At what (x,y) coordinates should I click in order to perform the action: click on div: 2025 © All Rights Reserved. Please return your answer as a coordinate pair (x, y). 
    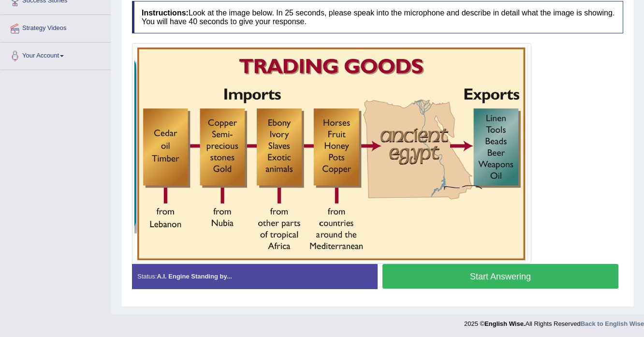
    Looking at the image, I should click on (554, 321).